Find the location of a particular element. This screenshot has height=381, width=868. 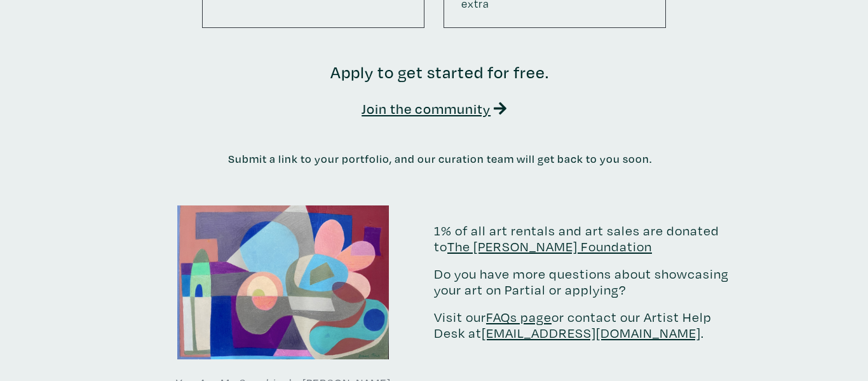

img: Artists = Entrepreneurs is located at coordinates (283, 282).